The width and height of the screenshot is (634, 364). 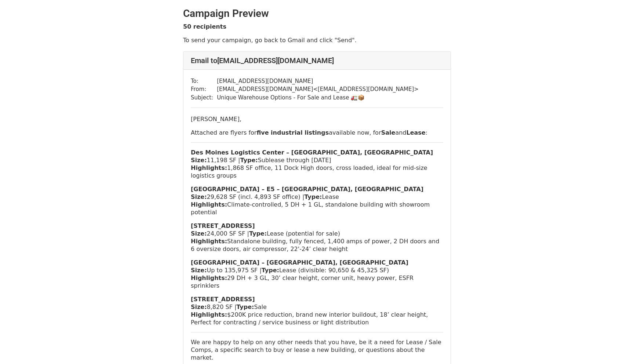 What do you see at coordinates (317, 14) in the screenshot?
I see `h2: Campaign Preview` at bounding box center [317, 14].